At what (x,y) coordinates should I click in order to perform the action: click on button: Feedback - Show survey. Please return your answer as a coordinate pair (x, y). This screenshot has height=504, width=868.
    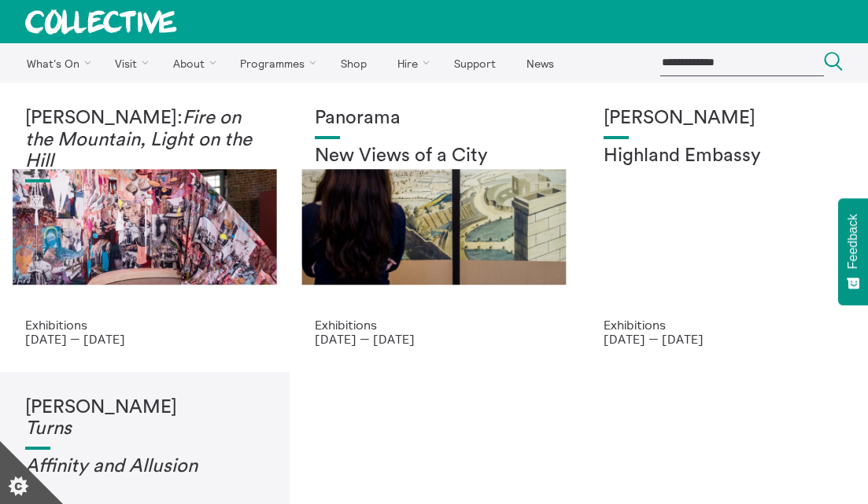
    Looking at the image, I should click on (853, 252).